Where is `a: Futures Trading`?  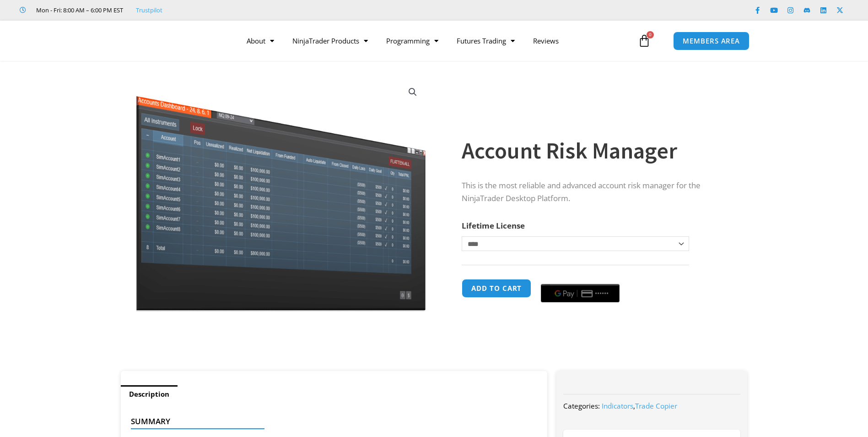
a: Futures Trading is located at coordinates (485, 41).